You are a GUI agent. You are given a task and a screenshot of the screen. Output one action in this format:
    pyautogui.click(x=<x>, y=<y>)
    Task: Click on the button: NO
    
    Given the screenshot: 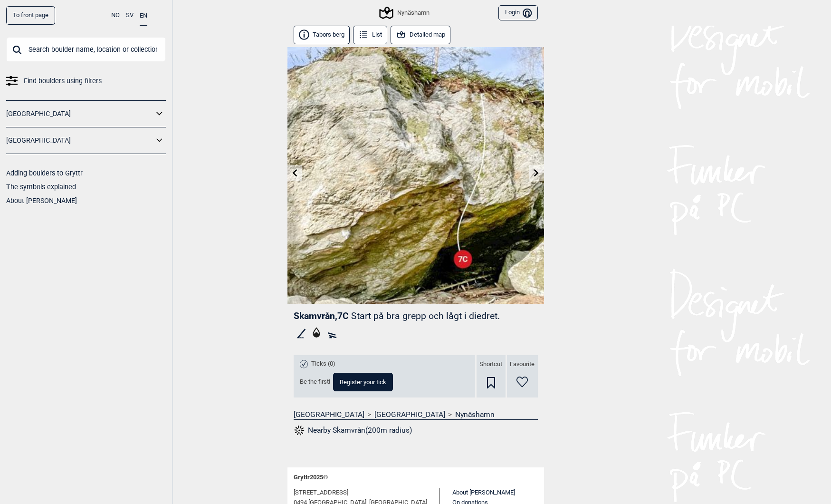 What is the action you would take?
    pyautogui.click(x=116, y=15)
    